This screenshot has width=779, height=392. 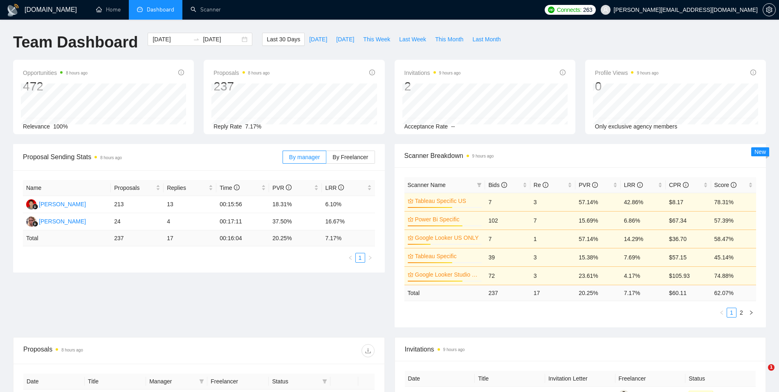 I want to click on span: Reply Rate, so click(x=227, y=126).